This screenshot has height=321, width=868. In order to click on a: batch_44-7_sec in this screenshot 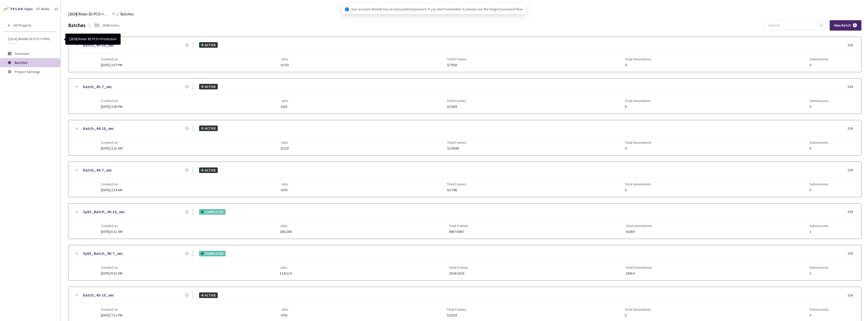, I will do `click(98, 170)`.